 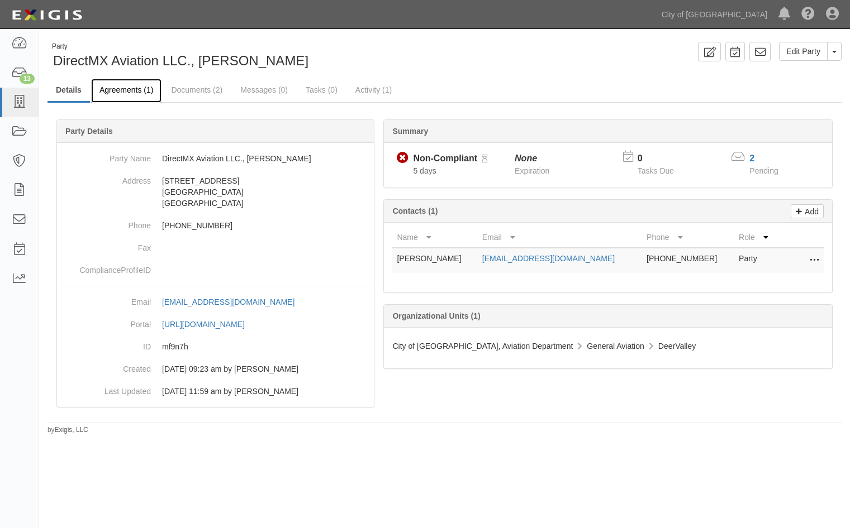 I want to click on b: Organizational Units (1), so click(x=436, y=316).